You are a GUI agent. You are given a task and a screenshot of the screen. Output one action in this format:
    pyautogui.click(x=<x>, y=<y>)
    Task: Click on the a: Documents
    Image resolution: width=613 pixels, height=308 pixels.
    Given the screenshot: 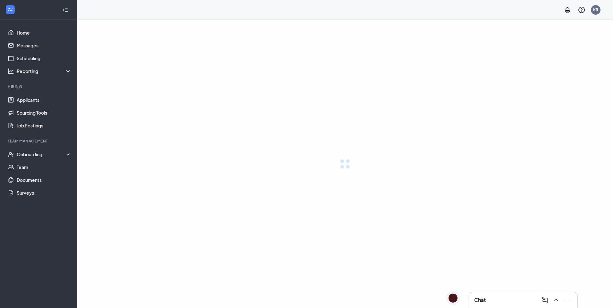 What is the action you would take?
    pyautogui.click(x=44, y=180)
    